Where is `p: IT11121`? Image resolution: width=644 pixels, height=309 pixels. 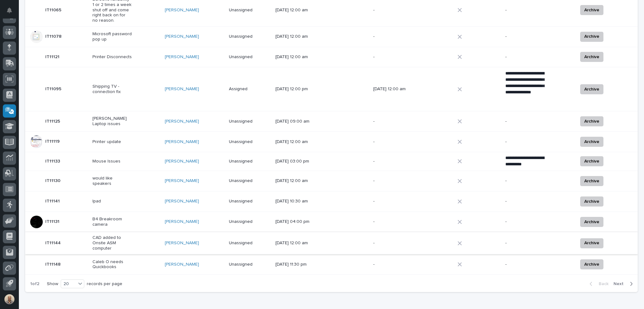 p: IT11121 is located at coordinates (53, 56).